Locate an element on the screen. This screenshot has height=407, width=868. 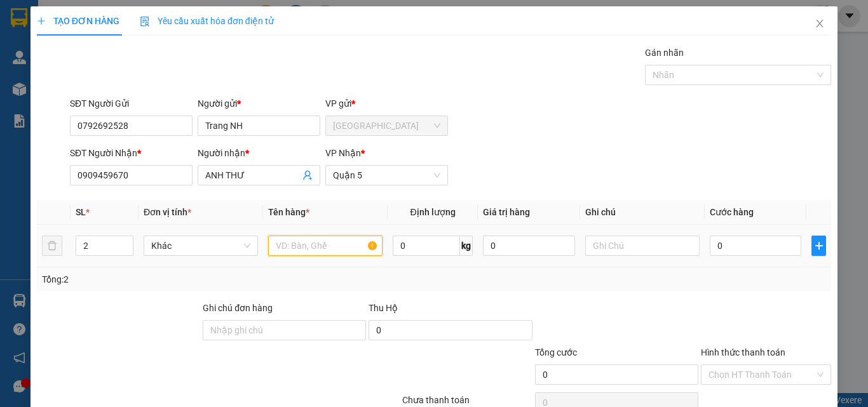
div: Người nhận is located at coordinates (258, 153).